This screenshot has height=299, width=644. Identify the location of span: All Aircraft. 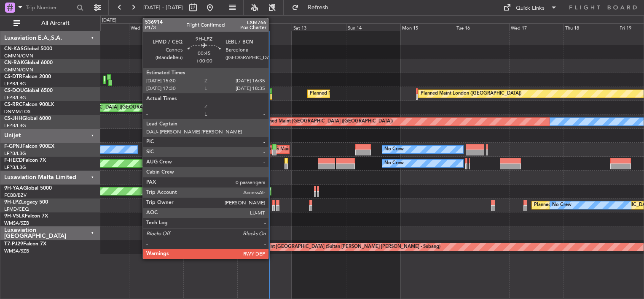
(55, 23).